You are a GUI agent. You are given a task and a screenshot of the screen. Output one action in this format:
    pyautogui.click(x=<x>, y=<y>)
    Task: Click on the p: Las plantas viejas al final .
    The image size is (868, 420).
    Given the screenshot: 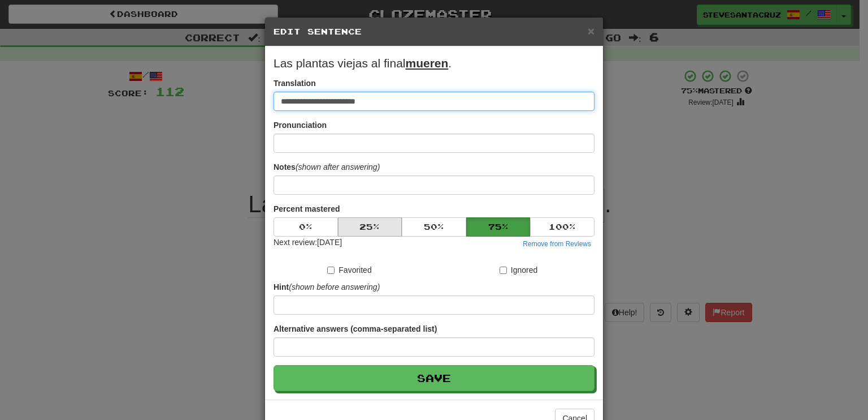 What is the action you would take?
    pyautogui.click(x=434, y=64)
    